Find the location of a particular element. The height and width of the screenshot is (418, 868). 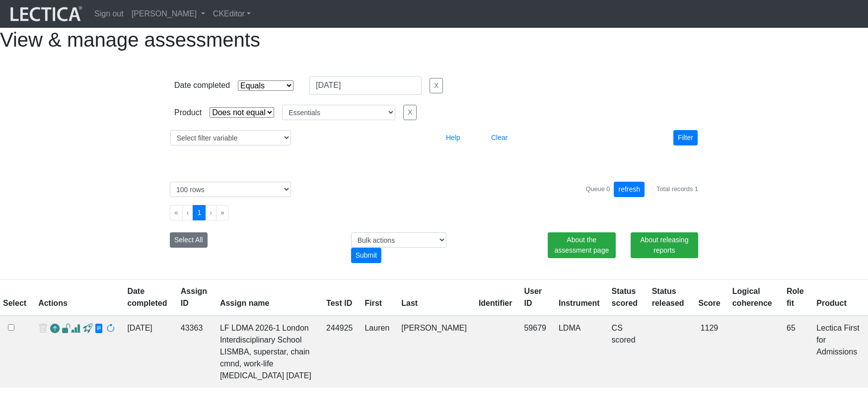

a: Instrument is located at coordinates (579, 303).